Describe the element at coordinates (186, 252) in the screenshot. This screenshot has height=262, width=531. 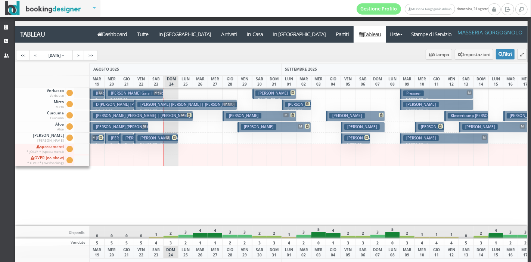
I see `div: LUN 25` at that location.